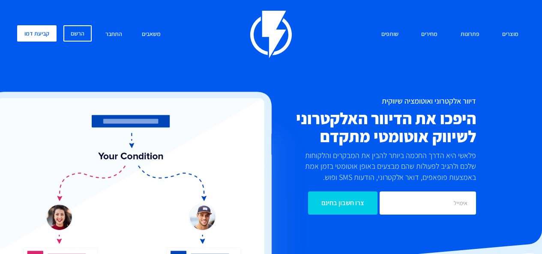  Describe the element at coordinates (343, 203) in the screenshot. I see `input: צרו חשבון בחינם` at that location.